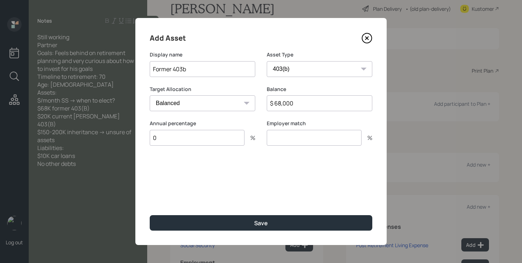  Describe the element at coordinates (203, 123) in the screenshot. I see `label: Annual percentage` at that location.